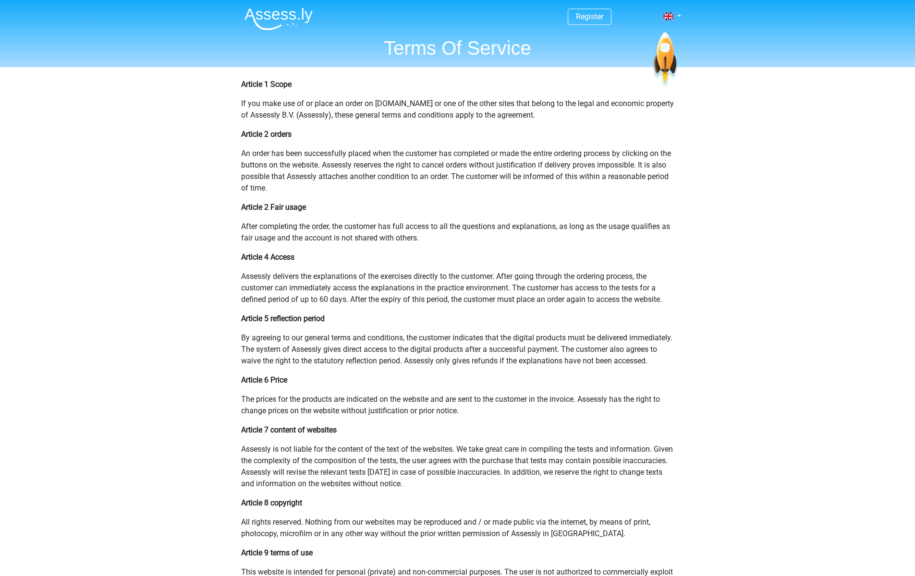  Describe the element at coordinates (458, 467) in the screenshot. I see `p: Assessly is not liable for the content of the text of the websites. We take great care in compili...` at that location.